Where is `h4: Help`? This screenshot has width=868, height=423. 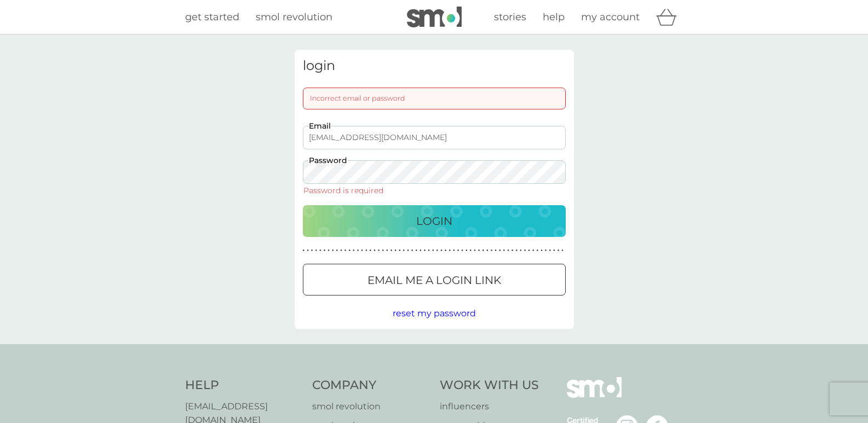 h4: Help is located at coordinates (243, 385).